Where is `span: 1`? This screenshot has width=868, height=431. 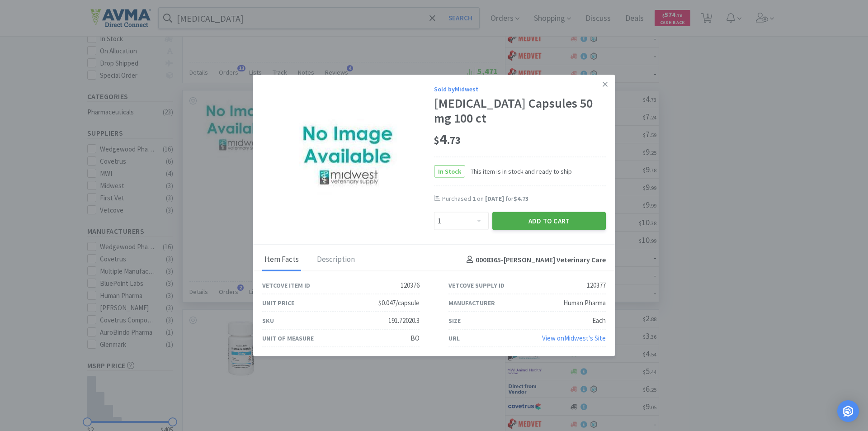 span: 1 is located at coordinates (473, 198).